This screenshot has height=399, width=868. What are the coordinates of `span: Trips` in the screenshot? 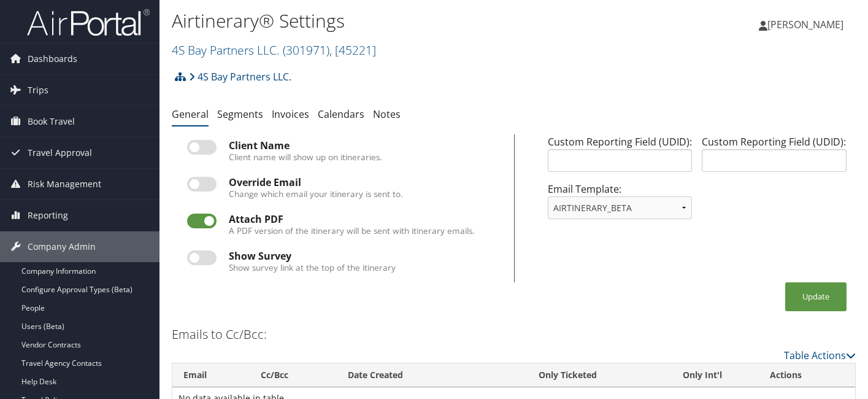 It's located at (38, 90).